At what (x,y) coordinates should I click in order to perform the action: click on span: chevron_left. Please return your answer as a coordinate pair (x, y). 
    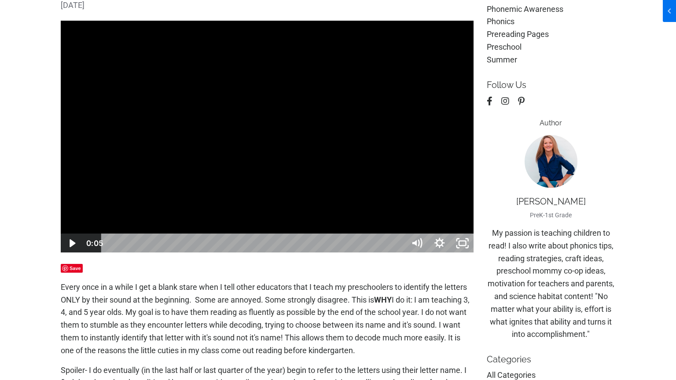
    Looking at the image, I should click on (7, 11).